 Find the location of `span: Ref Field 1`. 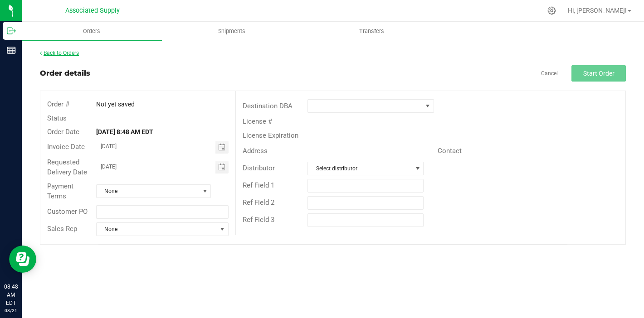

span: Ref Field 1 is located at coordinates (259, 185).